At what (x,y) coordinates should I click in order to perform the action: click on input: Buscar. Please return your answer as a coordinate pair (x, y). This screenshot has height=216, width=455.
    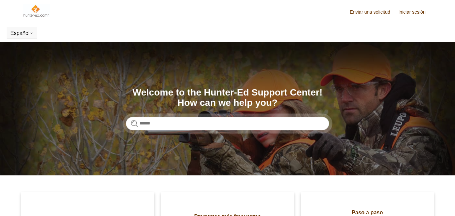
    Looking at the image, I should click on (228, 124).